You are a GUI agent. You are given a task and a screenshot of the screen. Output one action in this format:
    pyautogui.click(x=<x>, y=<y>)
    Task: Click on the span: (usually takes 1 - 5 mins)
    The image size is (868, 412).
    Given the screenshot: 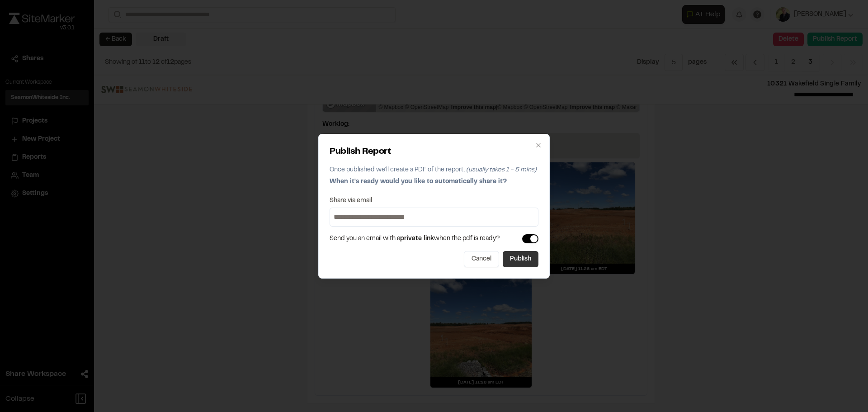 What is the action you would take?
    pyautogui.click(x=501, y=170)
    